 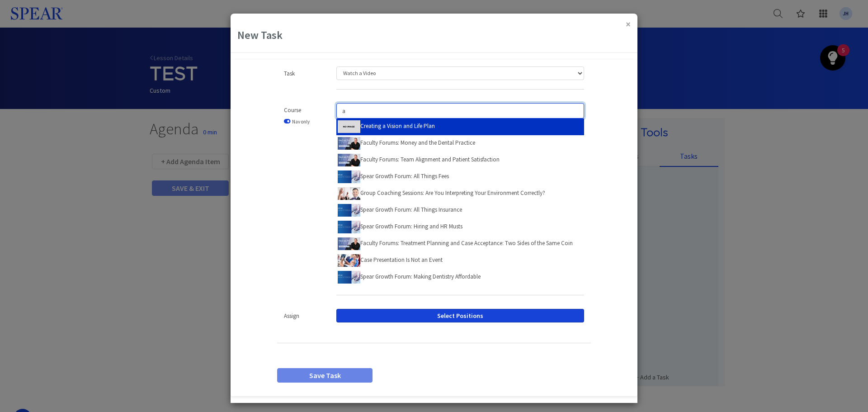 I want to click on img: PWK1UIYk4fqIm0Z0i5xJxK9WJ6IymXqPcM4Kcxi1.png, so click(x=348, y=161).